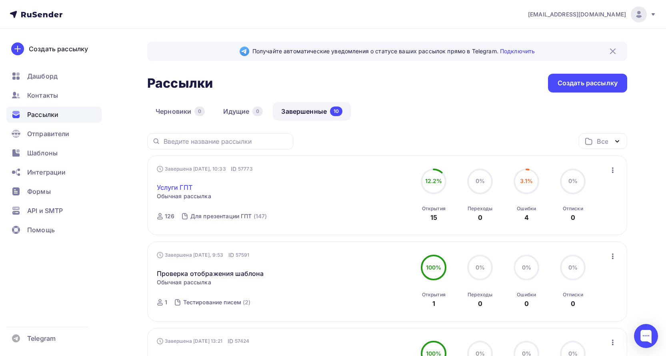 Image resolution: width=666 pixels, height=356 pixels. Describe the element at coordinates (41, 230) in the screenshot. I see `span: Помощь` at that location.